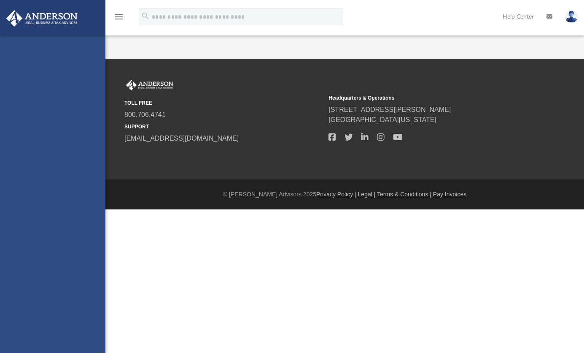 This screenshot has height=353, width=584. What do you see at coordinates (224, 127) in the screenshot?
I see `small: SUPPORT` at bounding box center [224, 127].